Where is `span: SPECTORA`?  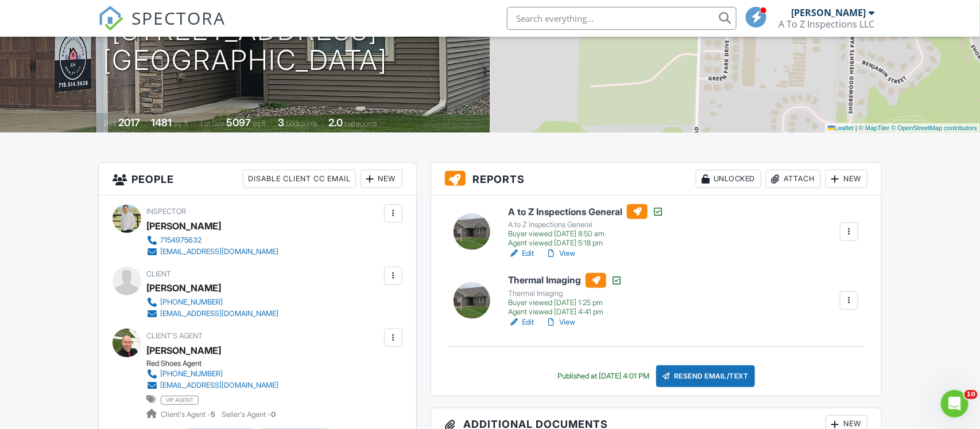 span: SPECTORA is located at coordinates (178, 18).